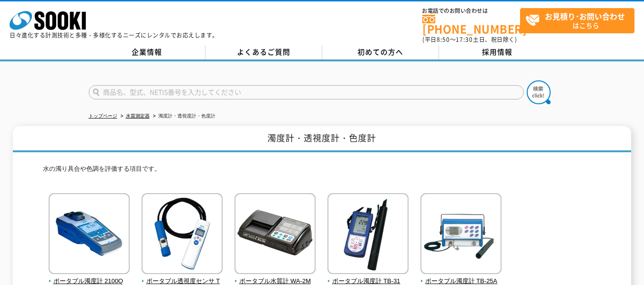 This screenshot has width=644, height=285. Describe the element at coordinates (539, 92) in the screenshot. I see `img: btn_search.png` at that location.